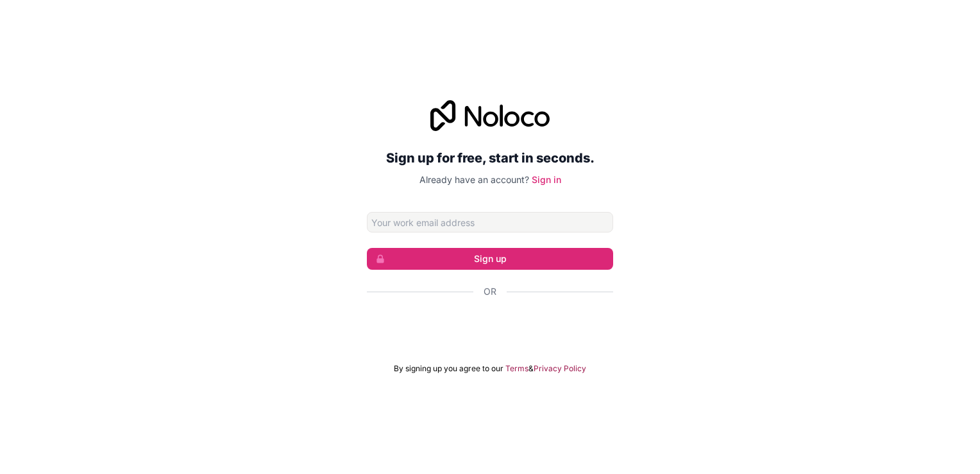  What do you see at coordinates (474, 179) in the screenshot?
I see `span: Already have an account?` at bounding box center [474, 179].